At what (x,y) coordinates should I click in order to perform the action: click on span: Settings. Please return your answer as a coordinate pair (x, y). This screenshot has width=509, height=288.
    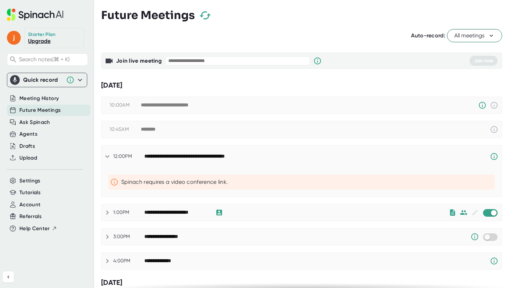
    Looking at the image, I should click on (30, 181).